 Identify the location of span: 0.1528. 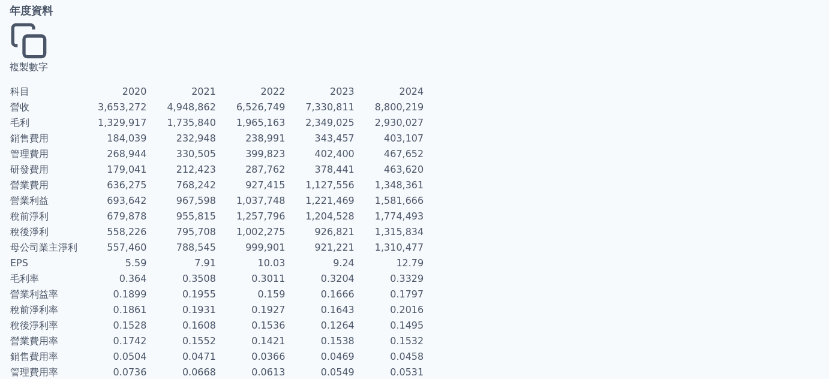
(130, 325).